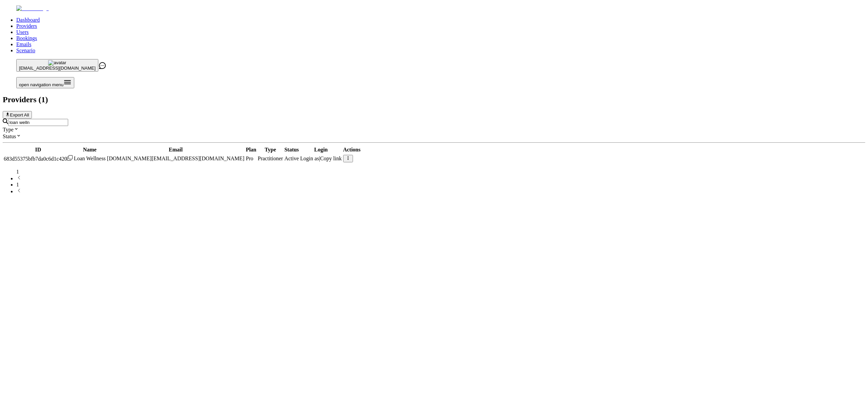 The width and height of the screenshot is (868, 416). I want to click on a: Users, so click(22, 32).